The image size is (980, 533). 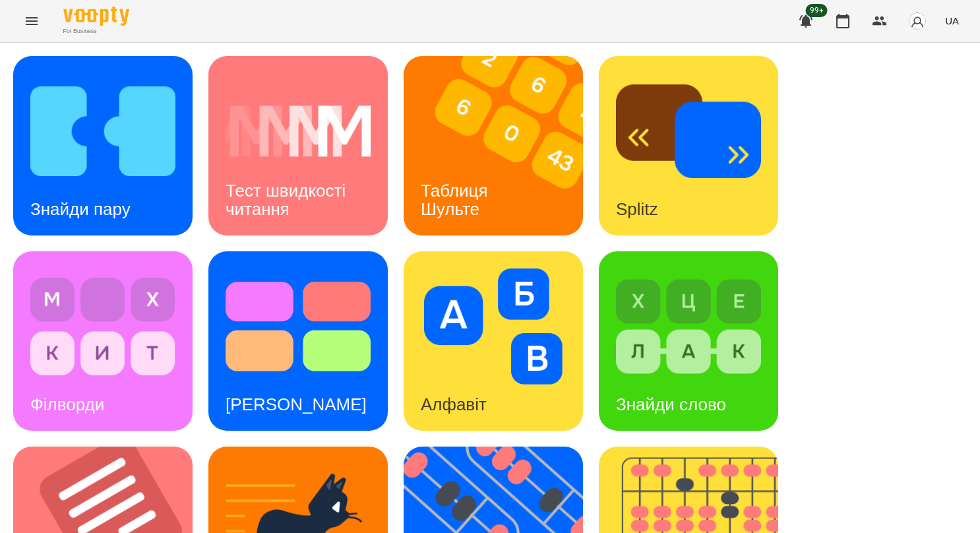 What do you see at coordinates (689, 327) in the screenshot?
I see `img: Знайди слово` at bounding box center [689, 327].